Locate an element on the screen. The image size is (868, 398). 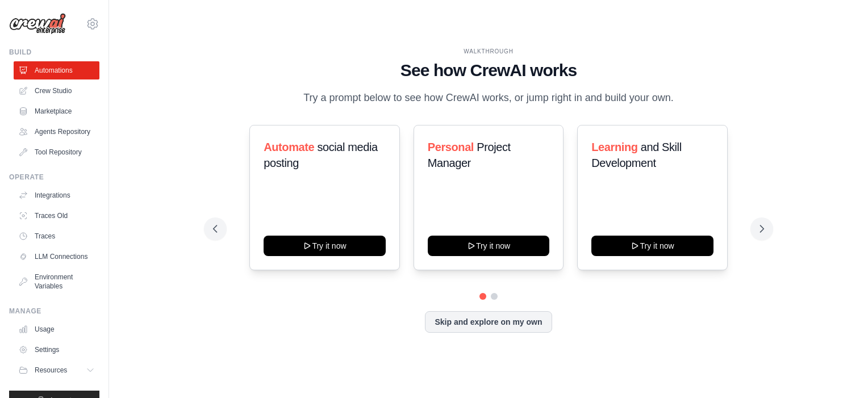
a: LLM Connections is located at coordinates (57, 257).